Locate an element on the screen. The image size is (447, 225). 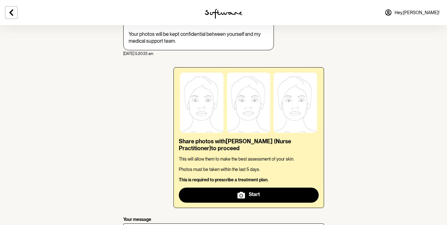
p: This is required to prescribe a treatment plan. is located at coordinates (249, 179).